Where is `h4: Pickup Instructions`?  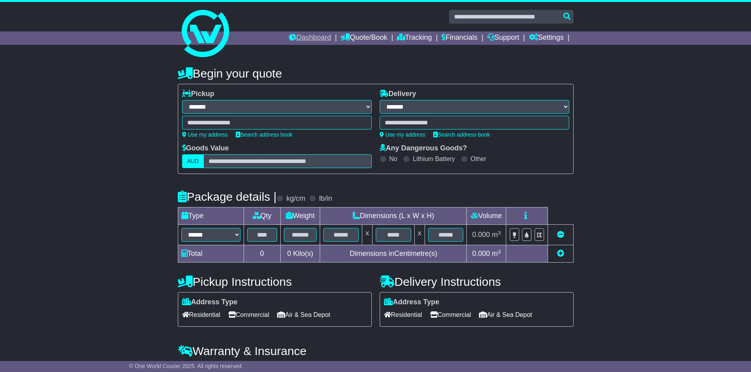 h4: Pickup Instructions is located at coordinates (275, 282).